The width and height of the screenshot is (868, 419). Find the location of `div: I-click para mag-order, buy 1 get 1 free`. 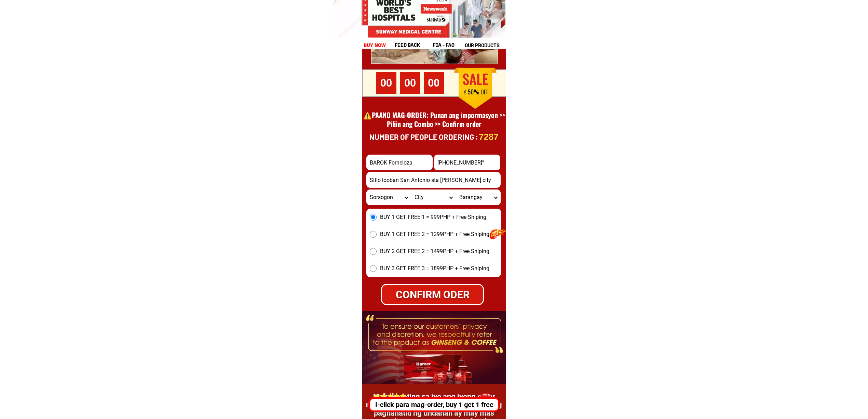

div: I-click para mag-order, buy 1 get 1 free is located at coordinates (433, 404).